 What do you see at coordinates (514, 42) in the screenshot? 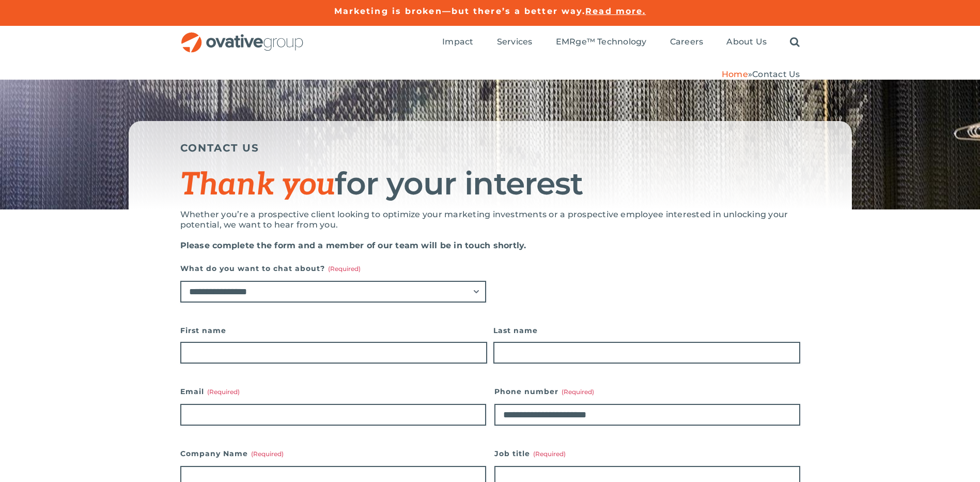
I see `a: Services` at bounding box center [514, 42].